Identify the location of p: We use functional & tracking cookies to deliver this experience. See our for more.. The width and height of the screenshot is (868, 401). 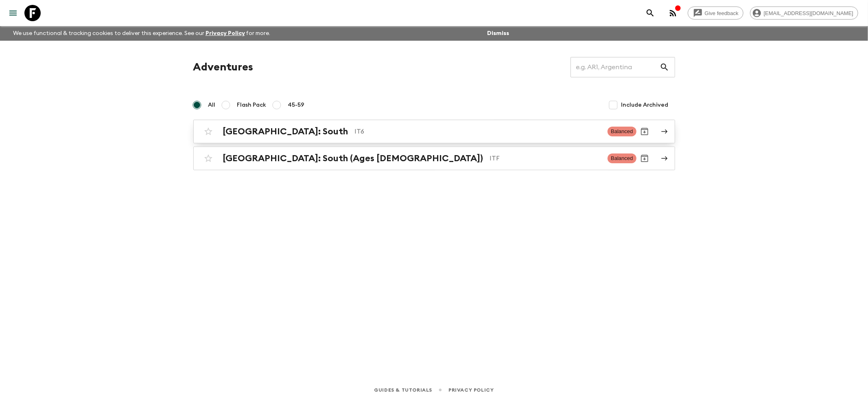
(142, 33).